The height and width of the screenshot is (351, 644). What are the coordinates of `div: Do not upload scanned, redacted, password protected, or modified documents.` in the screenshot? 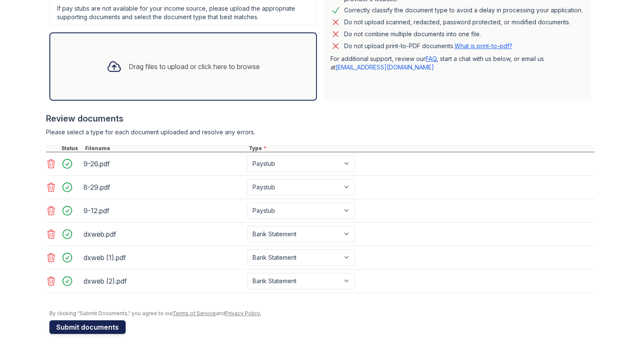 It's located at (457, 22).